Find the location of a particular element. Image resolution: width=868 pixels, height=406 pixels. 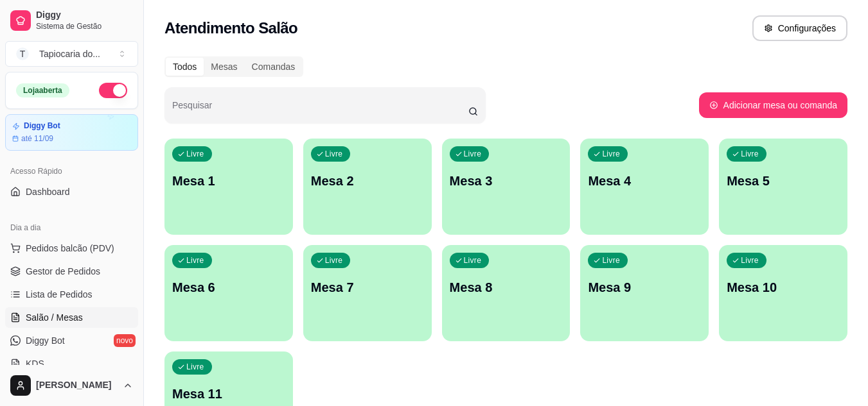

button: LivreMesa 2 is located at coordinates (367, 187).